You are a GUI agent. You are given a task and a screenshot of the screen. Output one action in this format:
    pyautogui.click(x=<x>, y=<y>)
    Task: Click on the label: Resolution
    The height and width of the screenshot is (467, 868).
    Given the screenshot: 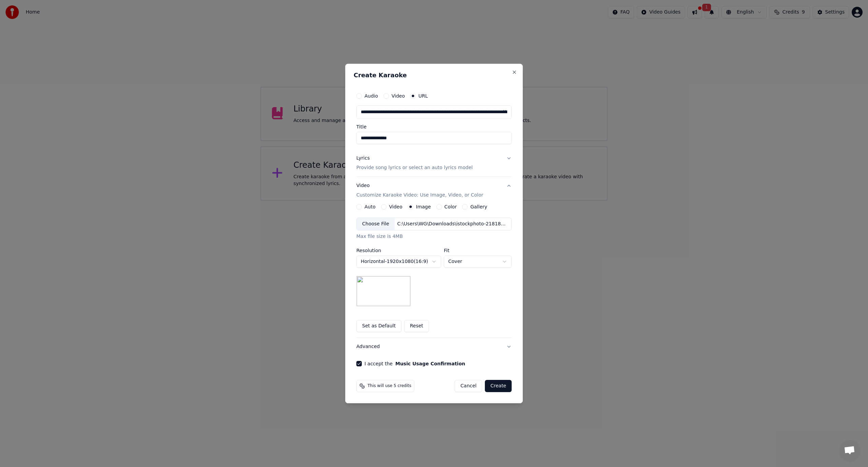 What is the action you would take?
    pyautogui.click(x=399, y=251)
    